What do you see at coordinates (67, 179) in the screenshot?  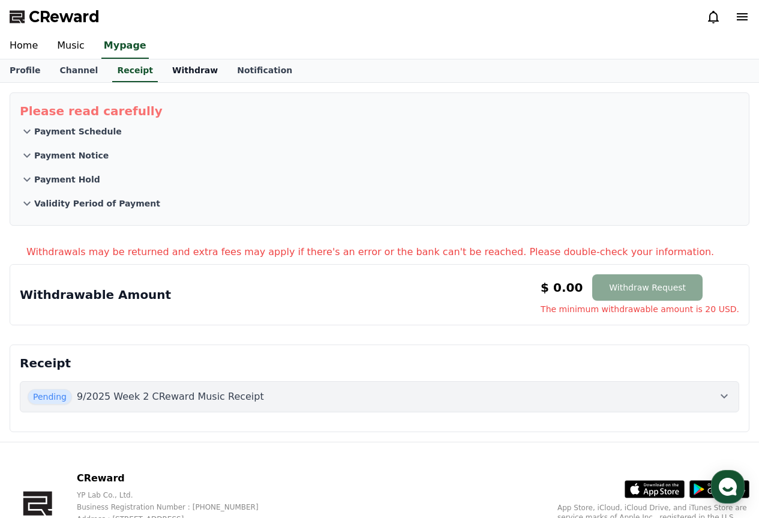 I see `p: Payment Hold` at bounding box center [67, 179].